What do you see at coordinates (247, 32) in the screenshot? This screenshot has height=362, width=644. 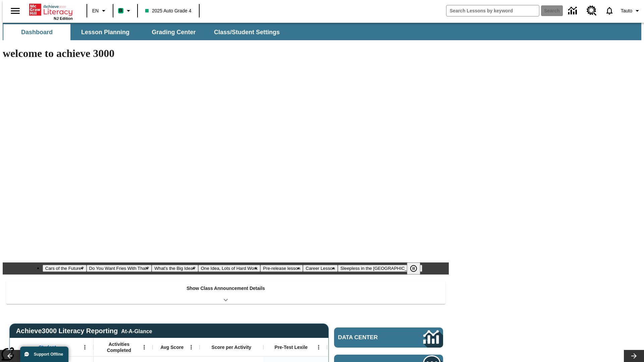 I see `span: Class/Student Settings` at bounding box center [247, 32].